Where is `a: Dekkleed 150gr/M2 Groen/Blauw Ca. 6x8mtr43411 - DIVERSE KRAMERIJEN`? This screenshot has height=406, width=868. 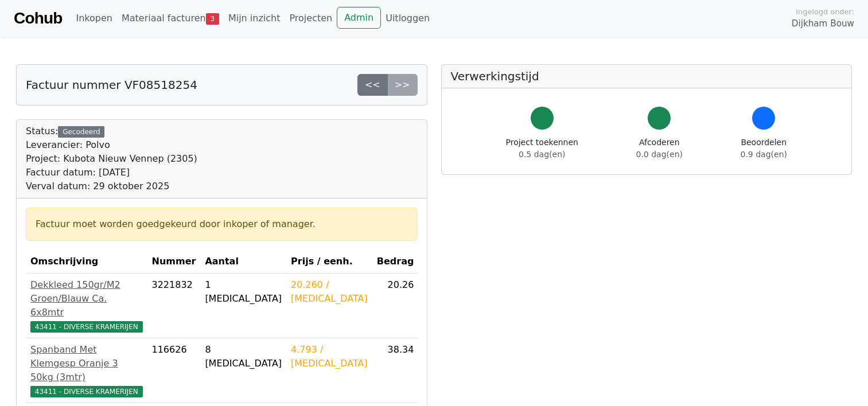
a: Dekkleed 150gr/M2 Groen/Blauw Ca. 6x8mtr43411 - DIVERSE KRAMERIJEN is located at coordinates (87, 306).